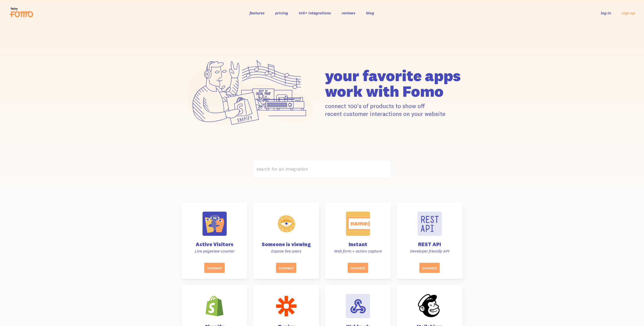 The width and height of the screenshot is (644, 326). What do you see at coordinates (214, 244) in the screenshot?
I see `h4: Active Visitors` at bounding box center [214, 244].